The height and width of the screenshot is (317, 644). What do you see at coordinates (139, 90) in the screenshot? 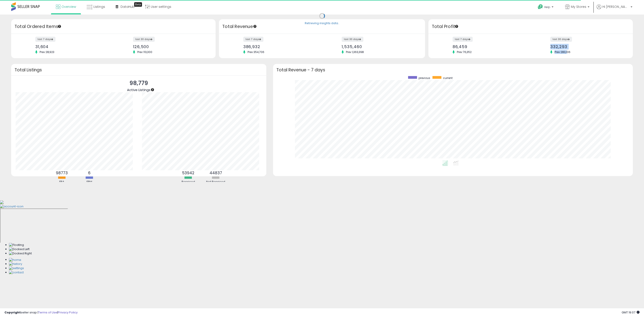
I see `span: Active Listings` at bounding box center [139, 90].